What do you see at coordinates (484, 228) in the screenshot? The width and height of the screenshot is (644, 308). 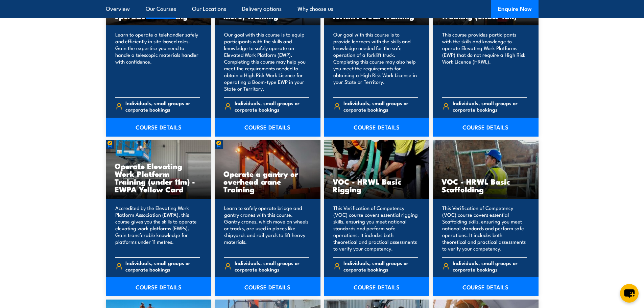 I see `p: This Verification of Competency (VOC) course covers essential Scaffolding skills, ensuring you me...` at bounding box center [484, 228].